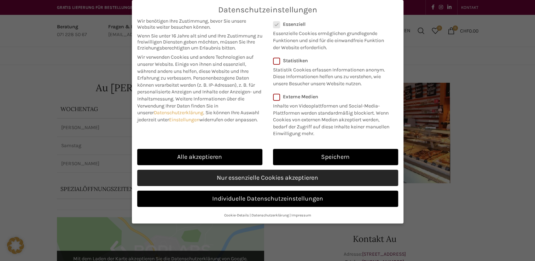 The height and width of the screenshot is (261, 535). What do you see at coordinates (331, 75) in the screenshot?
I see `p: Statistik Cookies erfassen Informationen anonym. Diese Informationen helfen uns zu verstehen, wie...` at bounding box center [331, 75].